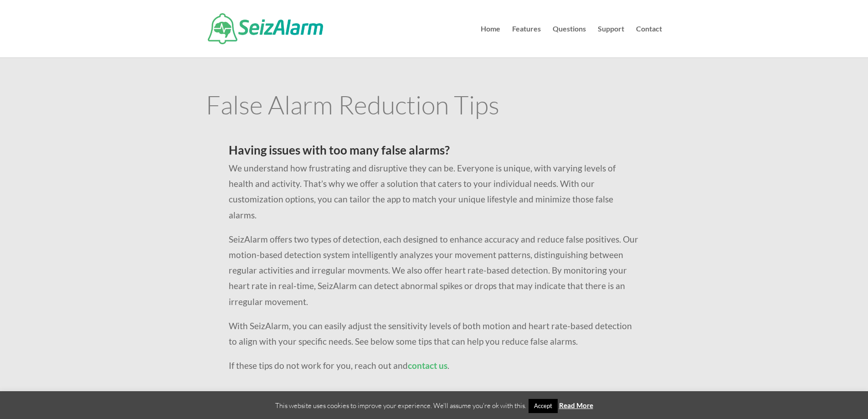  I want to click on p: With SeizAlarm, you can easily adjust the sensitivity levels of both motion and heart rate-based ..., so click(433, 338).